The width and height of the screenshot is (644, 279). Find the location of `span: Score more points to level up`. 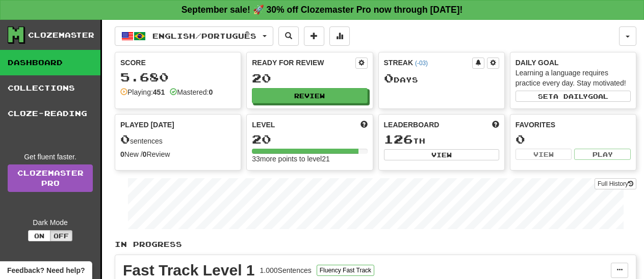

span: Score more points to level up is located at coordinates (364, 125).